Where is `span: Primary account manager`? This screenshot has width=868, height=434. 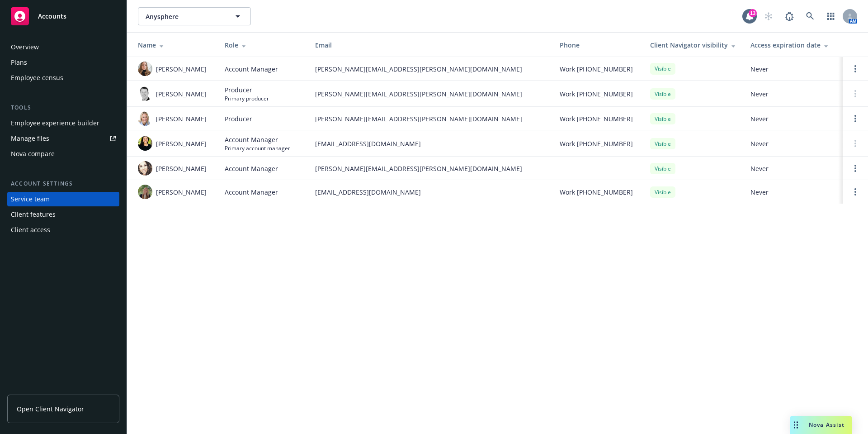 span: Primary account manager is located at coordinates (257, 148).